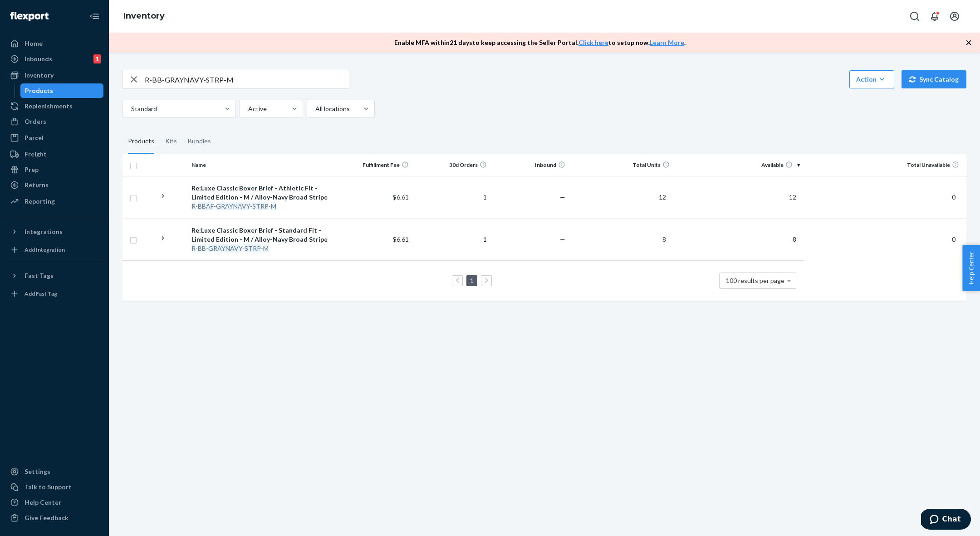 The width and height of the screenshot is (980, 536). I want to click on div: Add Integration, so click(44, 249).